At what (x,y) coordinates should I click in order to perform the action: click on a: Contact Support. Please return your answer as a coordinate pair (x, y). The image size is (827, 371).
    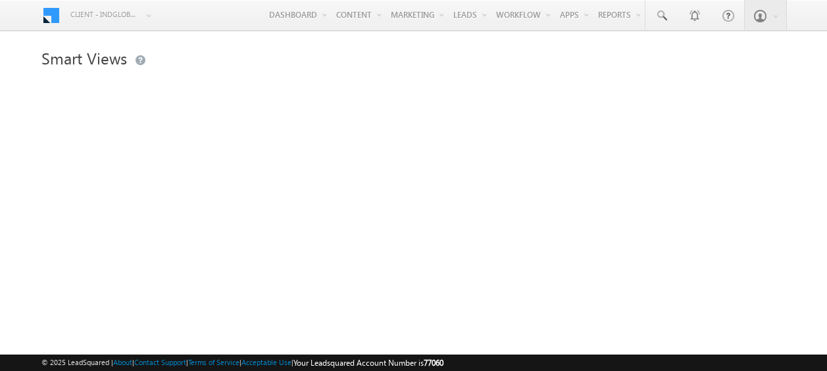
    Looking at the image, I should click on (160, 362).